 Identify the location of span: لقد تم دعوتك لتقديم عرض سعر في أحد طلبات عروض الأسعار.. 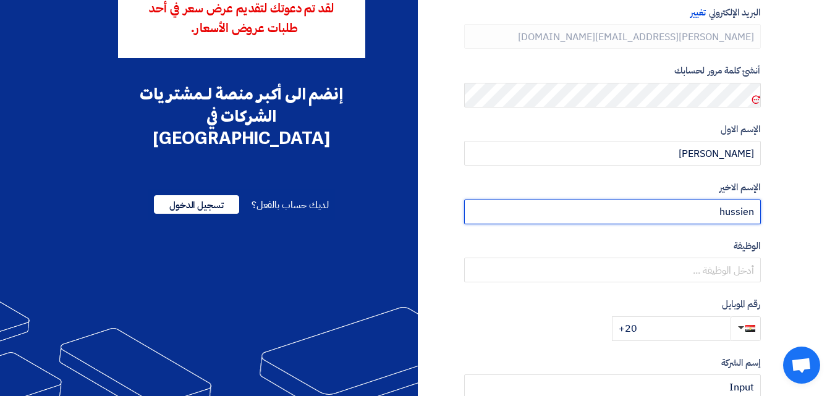
(241, 19).